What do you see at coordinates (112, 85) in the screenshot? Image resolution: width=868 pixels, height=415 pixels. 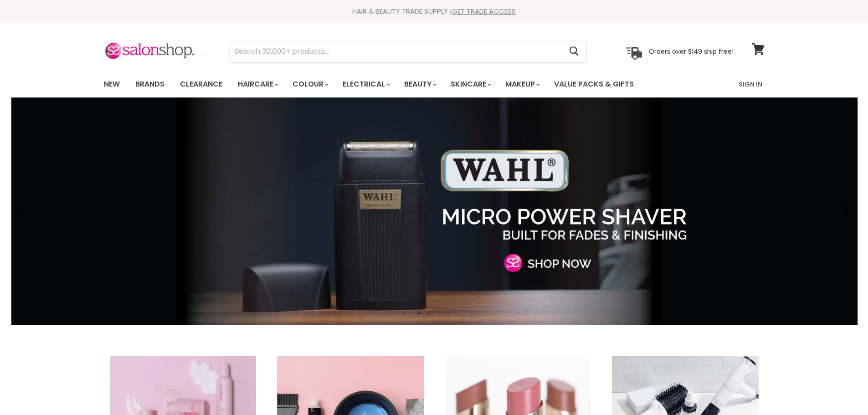 I see `a: New` at bounding box center [112, 85].